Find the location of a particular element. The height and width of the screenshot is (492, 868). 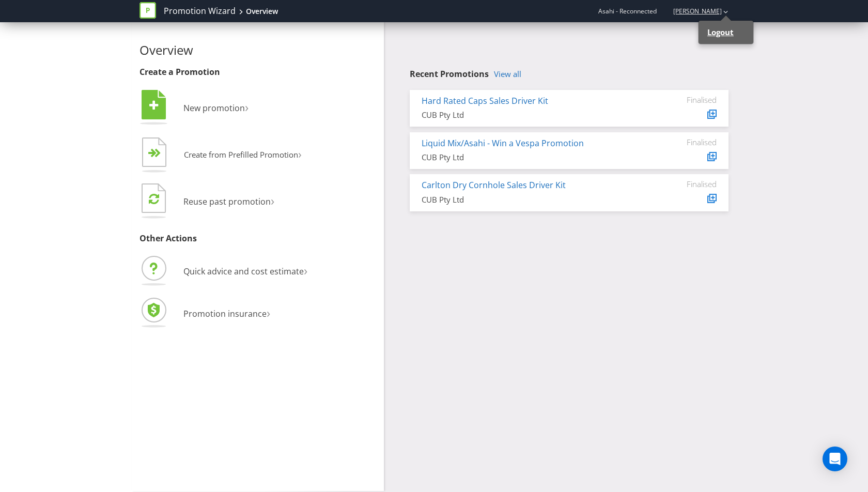

span: New promotion is located at coordinates (214, 108).